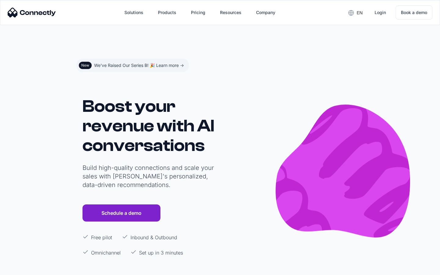 This screenshot has width=440, height=275. What do you see at coordinates (231, 13) in the screenshot?
I see `div: Resources` at bounding box center [231, 13].